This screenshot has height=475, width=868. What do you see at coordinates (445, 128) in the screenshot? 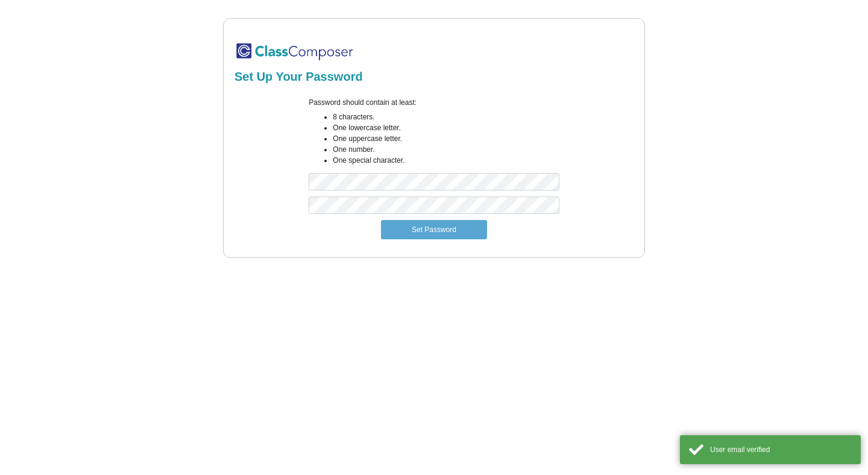
I see `li: One lowercase letter.` at bounding box center [445, 128].